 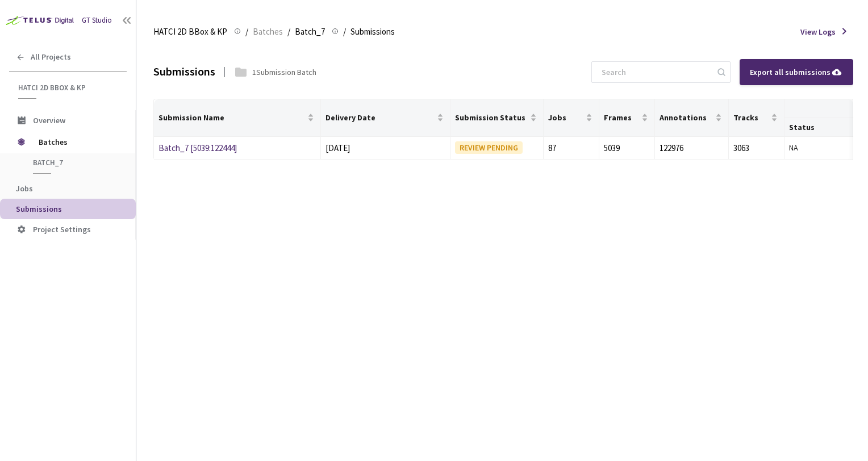 What do you see at coordinates (627, 118) in the screenshot?
I see `th: Frames` at bounding box center [627, 118].